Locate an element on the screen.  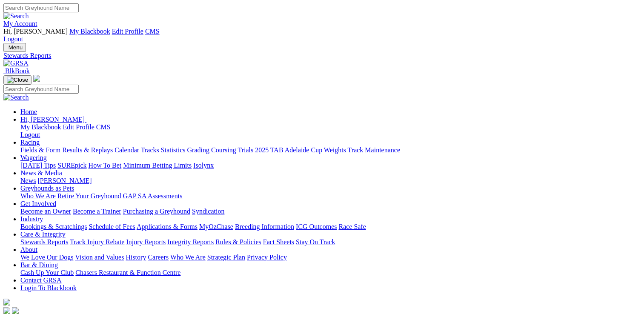
a: Industry is located at coordinates (31, 219).